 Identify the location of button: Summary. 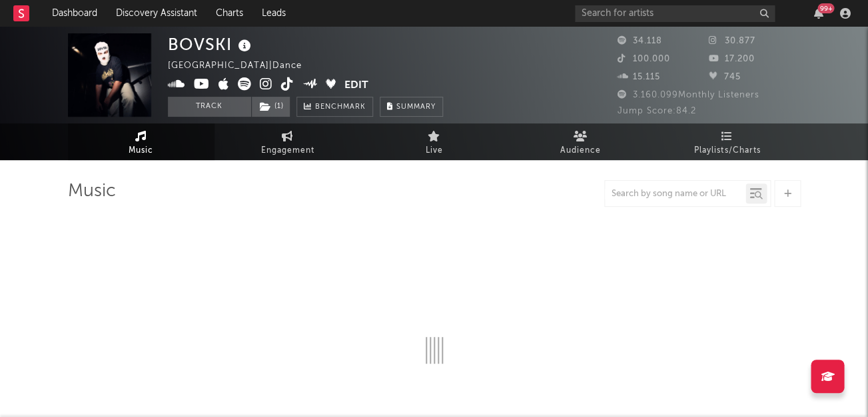
(411, 107).